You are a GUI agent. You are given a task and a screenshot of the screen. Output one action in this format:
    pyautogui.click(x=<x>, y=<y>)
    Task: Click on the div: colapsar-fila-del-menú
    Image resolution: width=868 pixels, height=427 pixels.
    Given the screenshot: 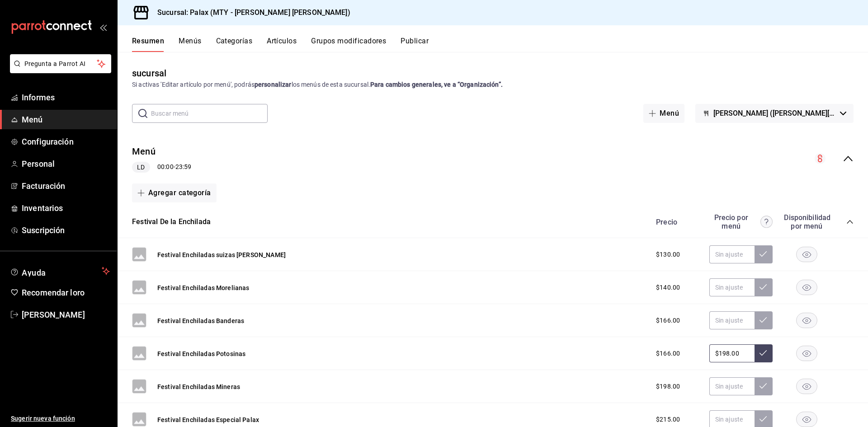 What is the action you would take?
    pyautogui.click(x=493, y=158)
    